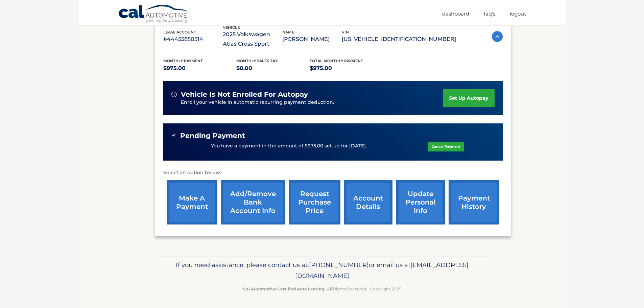 Image resolution: width=644 pixels, height=308 pixels. Describe the element at coordinates (257, 61) in the screenshot. I see `span: Monthly sales Tax` at that location.